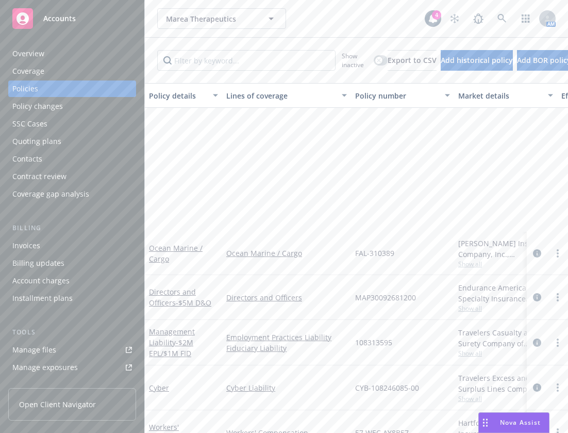 This screenshot has width=568, height=433. Describe the element at coordinates (222, 19) in the screenshot. I see `button: Marea Therapeutics` at that location.